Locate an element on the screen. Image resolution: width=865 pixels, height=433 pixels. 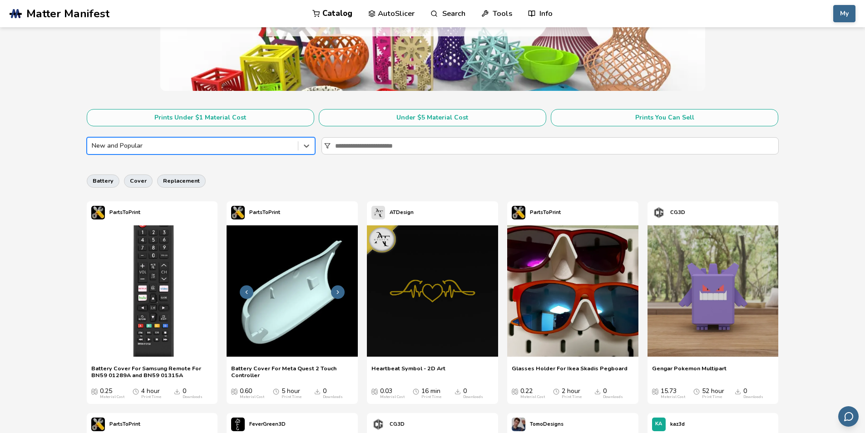
span: Battery Cover For Meta Quest 2 Touch Controller is located at coordinates (292, 372).